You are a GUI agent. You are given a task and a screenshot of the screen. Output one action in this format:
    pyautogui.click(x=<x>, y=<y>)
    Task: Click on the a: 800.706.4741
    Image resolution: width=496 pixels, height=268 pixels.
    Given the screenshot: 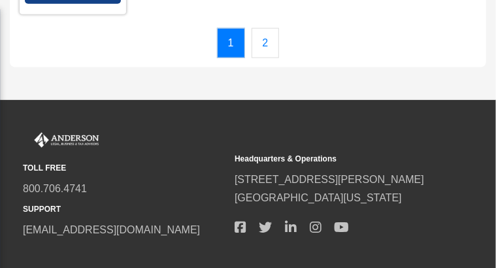 What is the action you would take?
    pyautogui.click(x=55, y=188)
    